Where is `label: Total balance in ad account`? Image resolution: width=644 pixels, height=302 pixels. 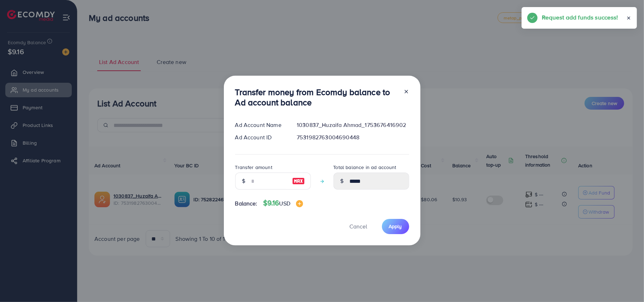 label: Total balance in ad account is located at coordinates (365, 167).